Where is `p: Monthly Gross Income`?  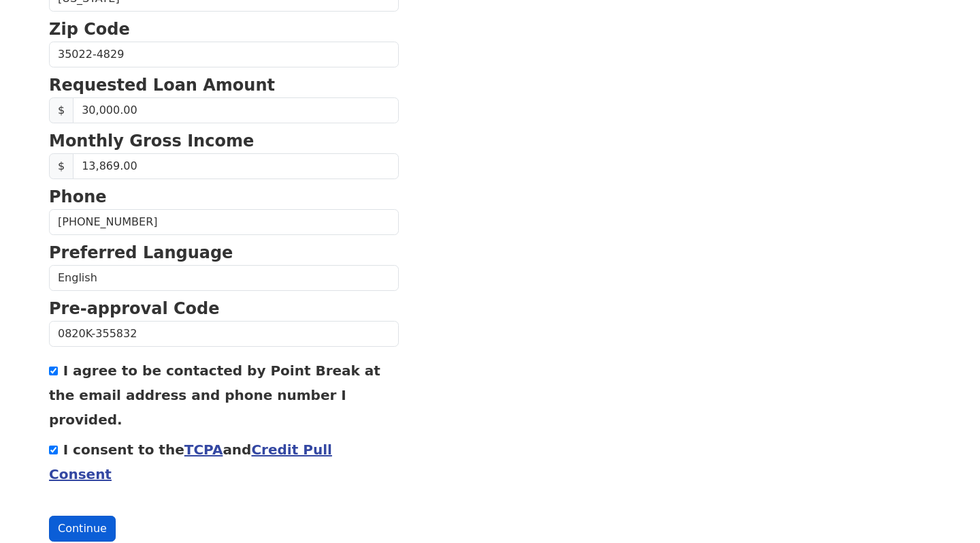 p: Monthly Gross Income is located at coordinates (224, 141).